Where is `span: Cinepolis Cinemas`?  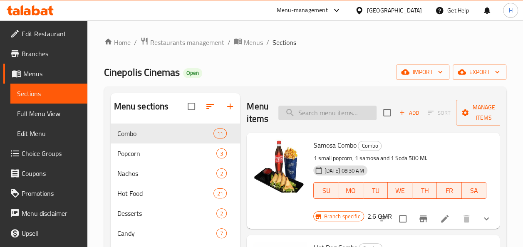 span: Cinepolis Cinemas is located at coordinates (142, 72).